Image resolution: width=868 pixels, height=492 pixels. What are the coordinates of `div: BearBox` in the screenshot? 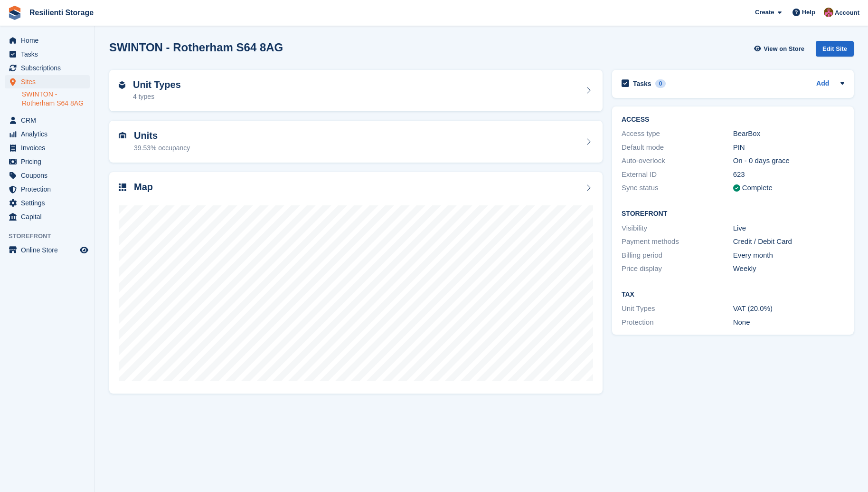 It's located at (789, 133).